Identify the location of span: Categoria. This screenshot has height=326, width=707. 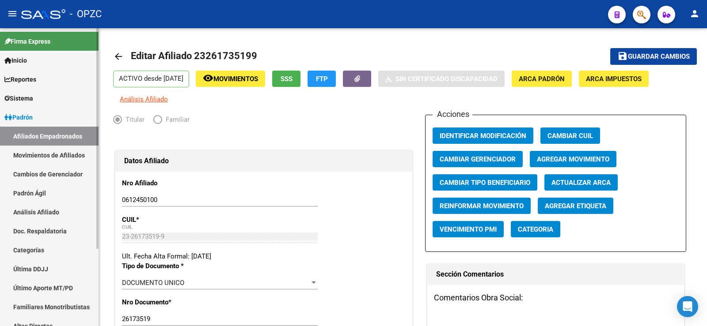
(535, 230).